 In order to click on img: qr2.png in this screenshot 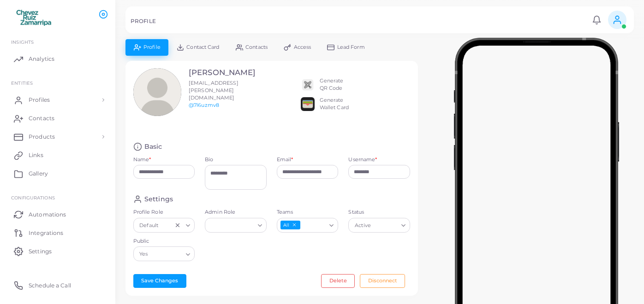, I will do `click(307, 85)`.